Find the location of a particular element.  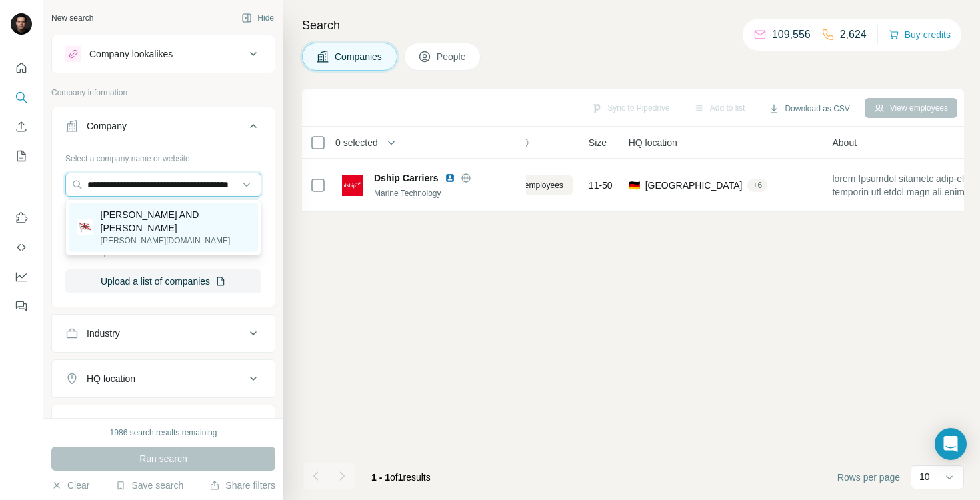

div: Industry is located at coordinates (103, 334).